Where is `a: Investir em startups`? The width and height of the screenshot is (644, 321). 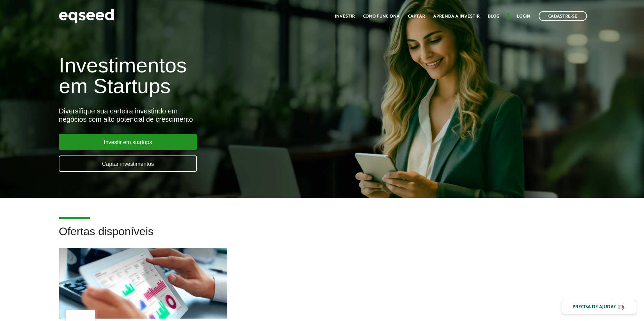 a: Investir em startups is located at coordinates (127, 142).